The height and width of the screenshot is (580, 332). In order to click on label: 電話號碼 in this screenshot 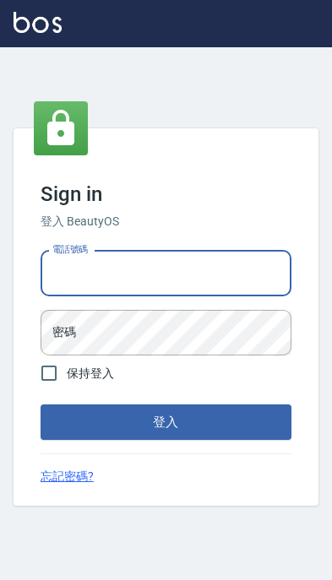, I will do `click(70, 249)`.